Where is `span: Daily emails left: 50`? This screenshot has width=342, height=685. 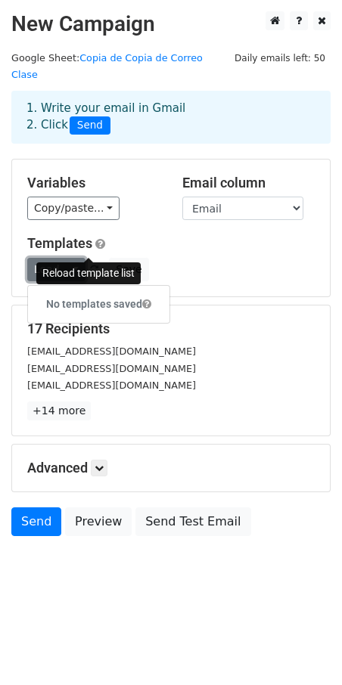
span: Daily emails left: 50 is located at coordinates (280, 58).